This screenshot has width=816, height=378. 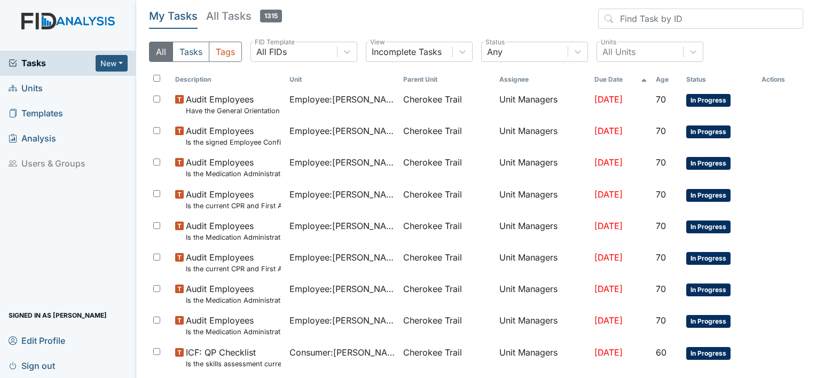 I want to click on a: Tasks, so click(x=52, y=63).